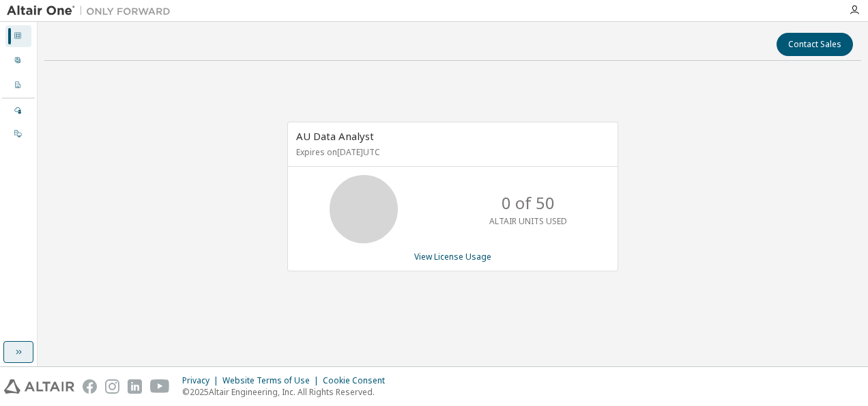  Describe the element at coordinates (92, 11) in the screenshot. I see `img: Altair One` at that location.